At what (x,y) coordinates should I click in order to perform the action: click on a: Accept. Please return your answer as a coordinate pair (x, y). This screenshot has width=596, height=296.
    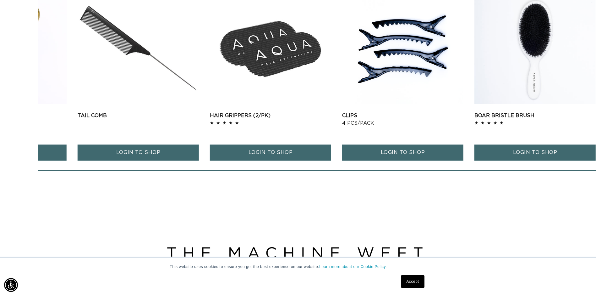
    Looking at the image, I should click on (413, 281).